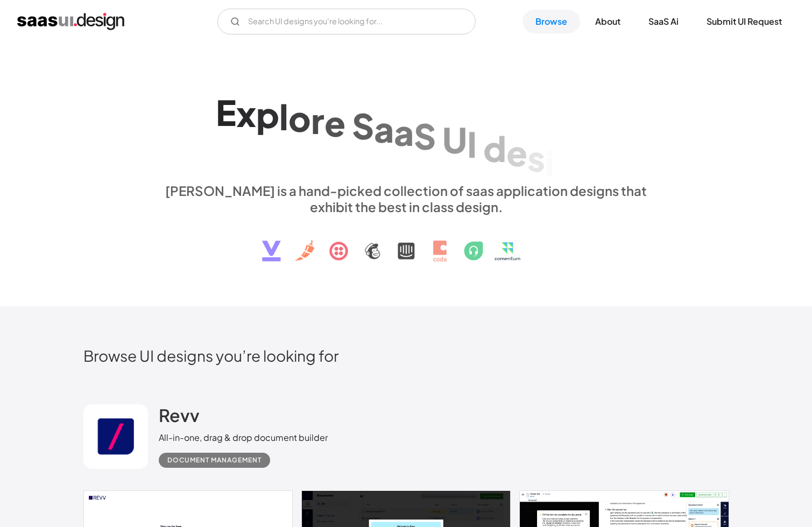 The image size is (812, 527). I want to click on div: x, so click(246, 113).